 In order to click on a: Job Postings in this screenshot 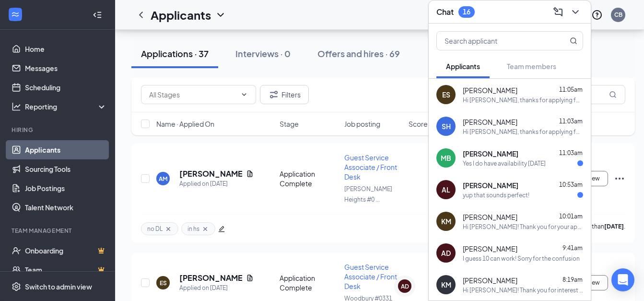, I will do `click(66, 188)`.